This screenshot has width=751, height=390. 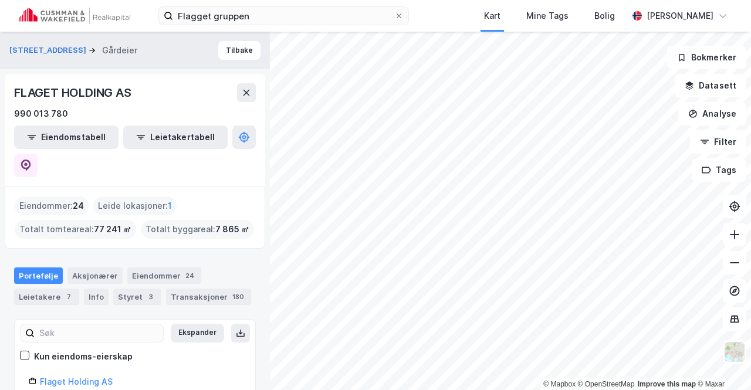 I want to click on button: Eiendomstabell, so click(x=66, y=137).